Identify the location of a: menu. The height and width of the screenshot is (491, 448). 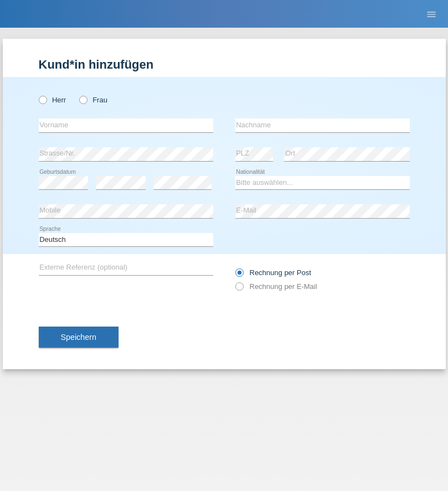
(432, 14).